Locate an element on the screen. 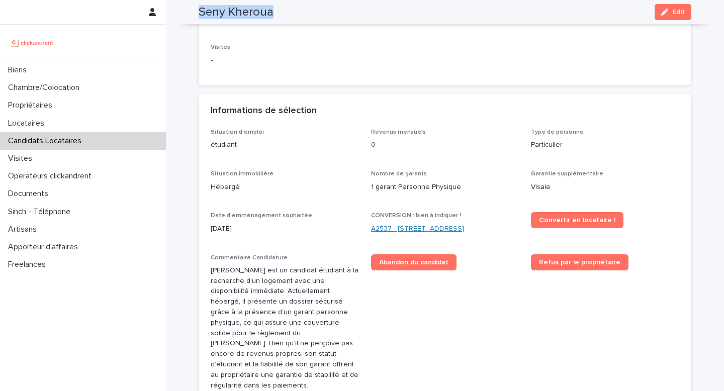  span: CONVERSION : bien à indiquer ! is located at coordinates (416, 216).